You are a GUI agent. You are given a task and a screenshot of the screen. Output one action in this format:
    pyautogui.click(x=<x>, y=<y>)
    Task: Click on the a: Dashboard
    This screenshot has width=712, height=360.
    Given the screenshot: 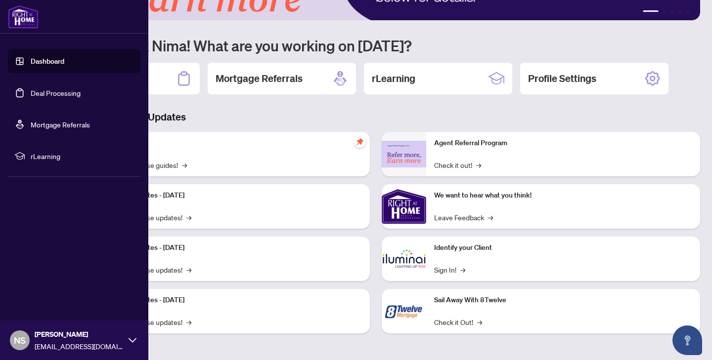 What is the action you would take?
    pyautogui.click(x=47, y=61)
    